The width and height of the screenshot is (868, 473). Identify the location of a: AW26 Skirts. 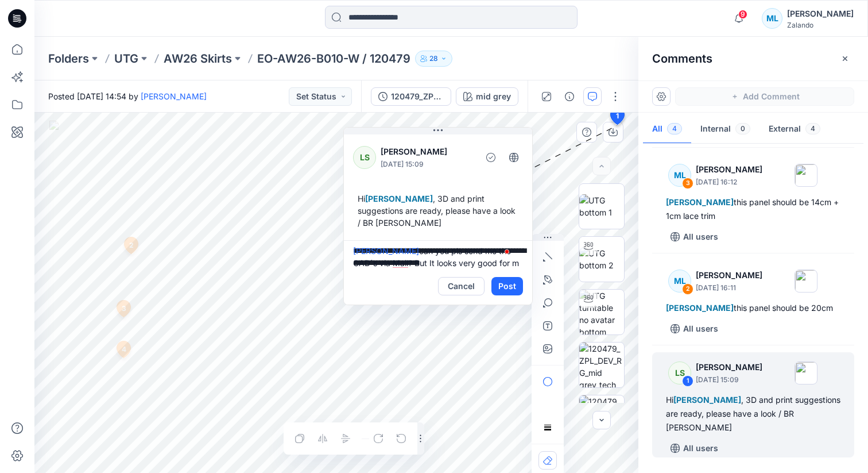
(198, 59).